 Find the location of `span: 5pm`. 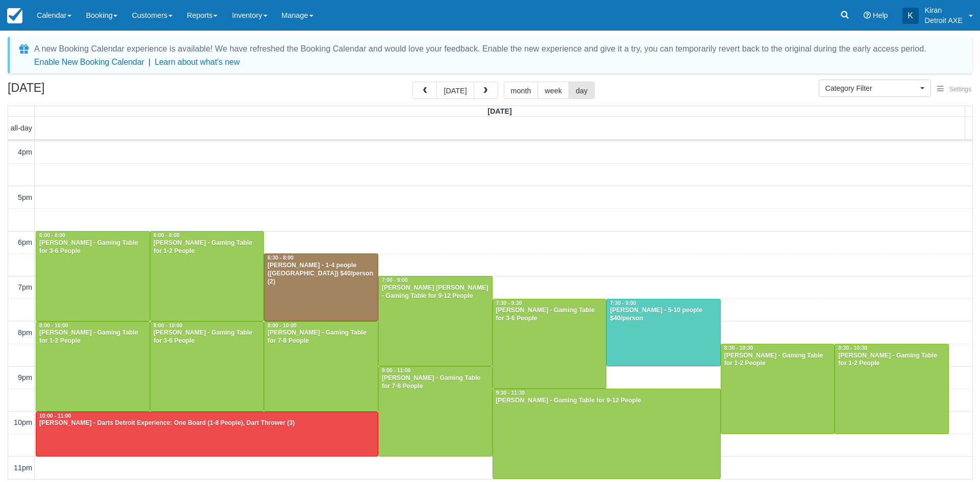

span: 5pm is located at coordinates (25, 197).